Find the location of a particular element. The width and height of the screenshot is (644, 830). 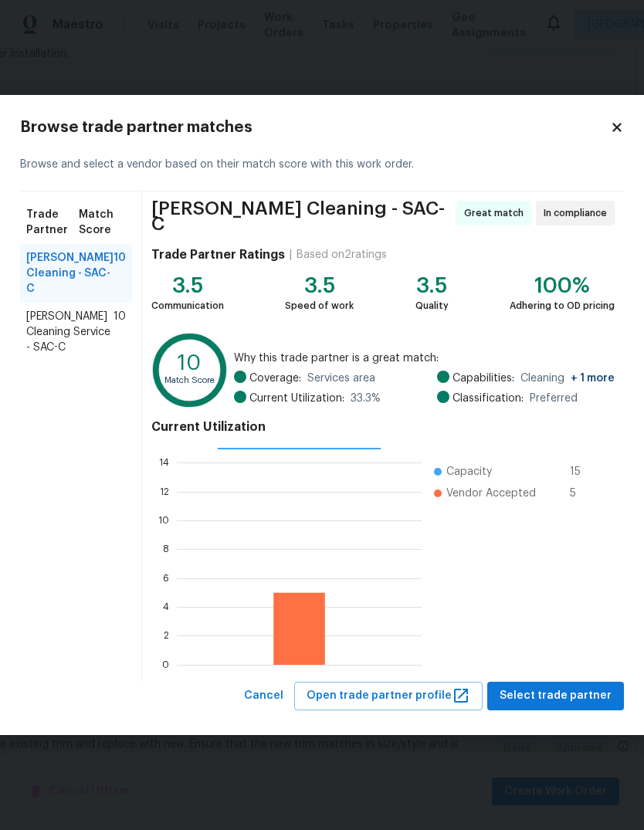

text: 14 is located at coordinates (164, 463).